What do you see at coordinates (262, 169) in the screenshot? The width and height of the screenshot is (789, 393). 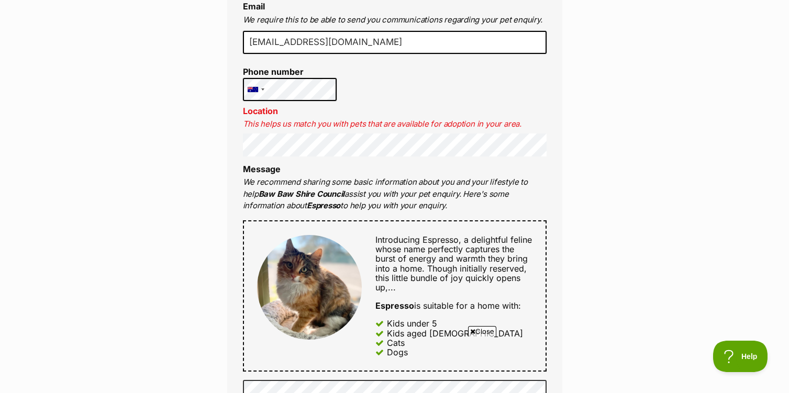 I see `label: Message` at bounding box center [262, 169].